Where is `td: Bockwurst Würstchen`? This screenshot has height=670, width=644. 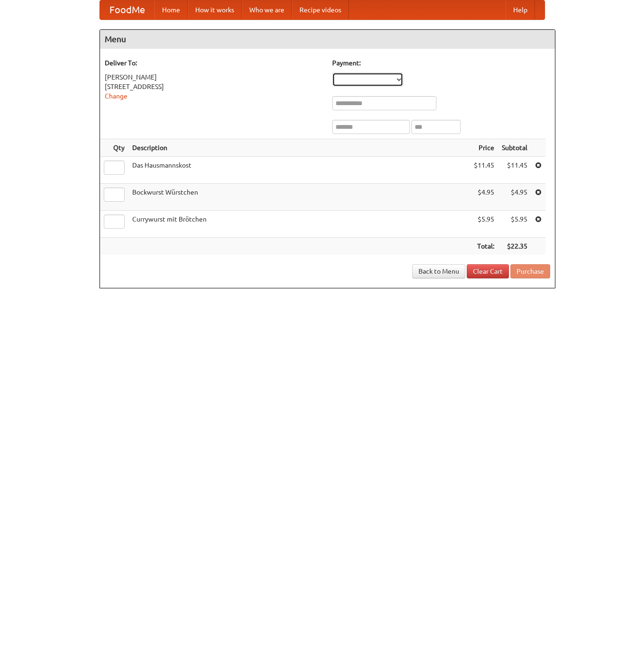 td: Bockwurst Würstchen is located at coordinates (299, 197).